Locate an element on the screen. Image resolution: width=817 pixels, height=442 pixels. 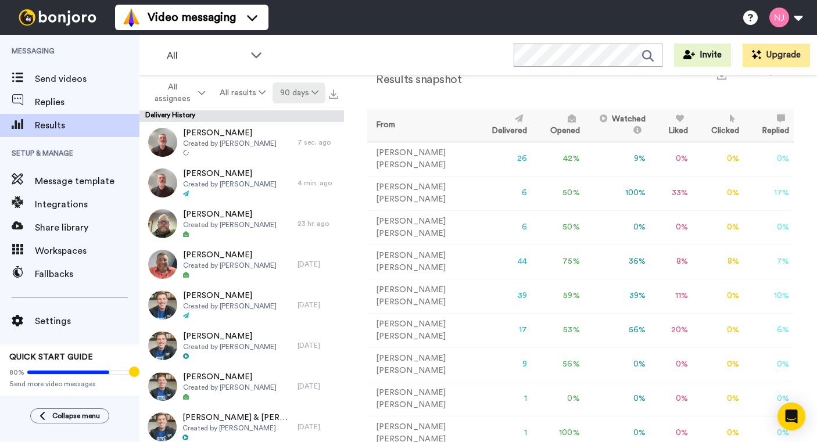
img: export.svg is located at coordinates (334, 94).